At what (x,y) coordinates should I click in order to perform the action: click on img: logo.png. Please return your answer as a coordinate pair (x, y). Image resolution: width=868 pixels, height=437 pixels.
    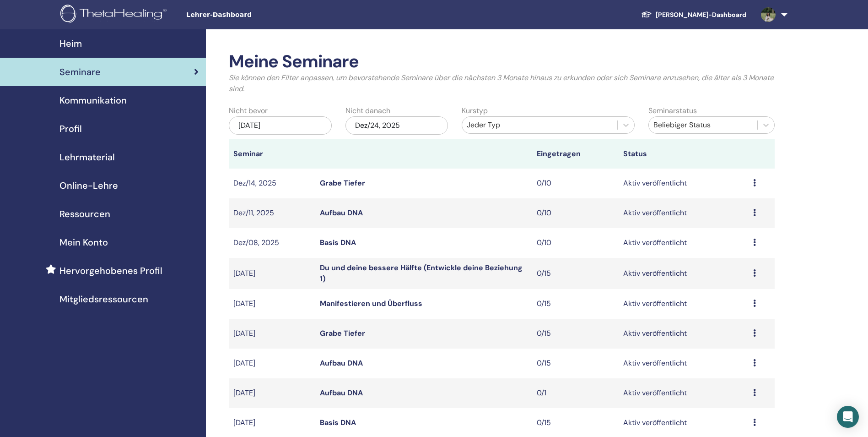
    Looking at the image, I should click on (115, 15).